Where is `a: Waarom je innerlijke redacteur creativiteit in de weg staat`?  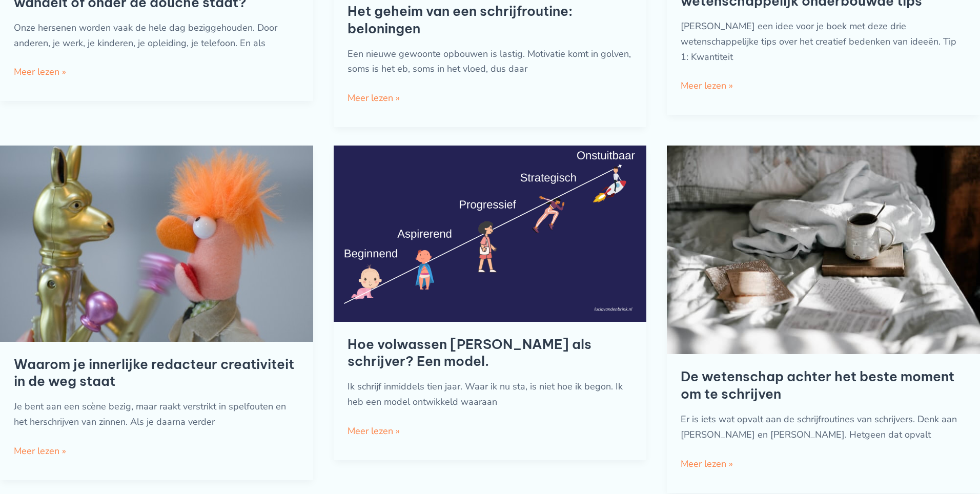
a: Waarom je innerlijke redacteur creativiteit in de weg staat is located at coordinates (154, 373).